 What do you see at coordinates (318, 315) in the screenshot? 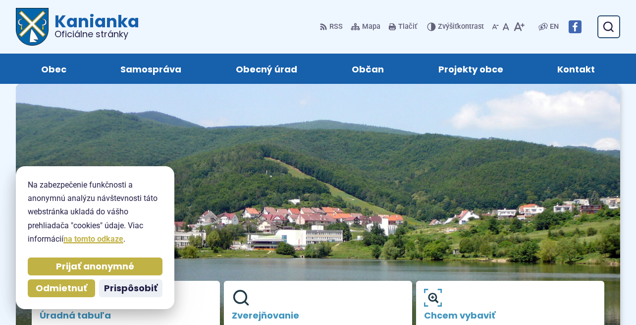
I see `span: Zverejňovanie` at bounding box center [318, 315].